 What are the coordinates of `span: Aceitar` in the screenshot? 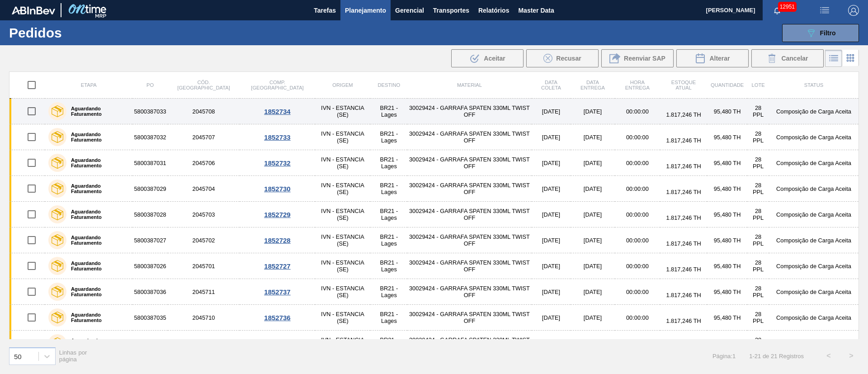 It's located at (494, 59).